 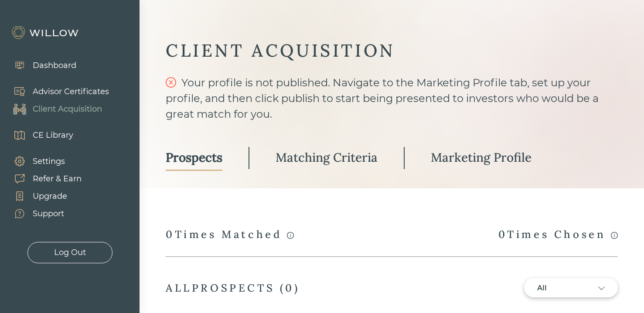 I want to click on div: Refer & Earn, so click(x=57, y=178).